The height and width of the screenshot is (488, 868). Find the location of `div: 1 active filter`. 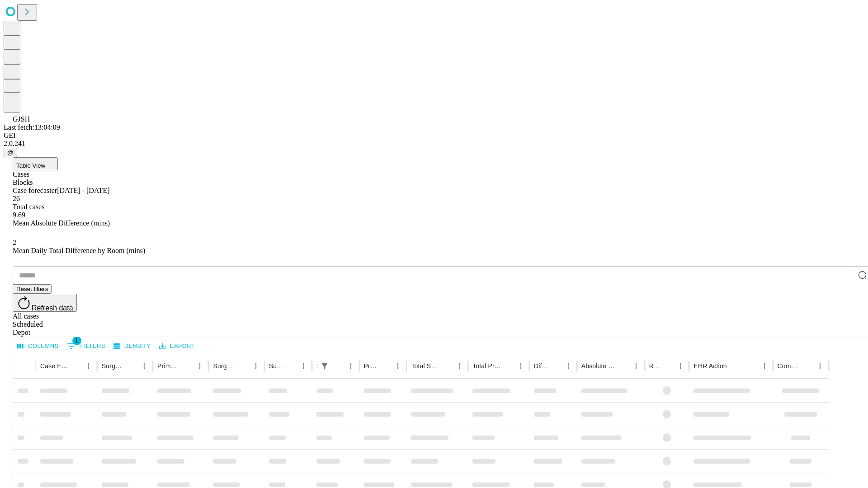

div: 1 active filter is located at coordinates (325, 366).